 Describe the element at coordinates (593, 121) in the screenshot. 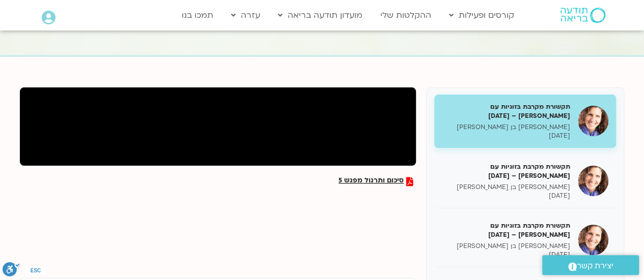

I see `img: תקשורת מקרבת בזוגיות עם שאנייה – 20/05/25` at that location.